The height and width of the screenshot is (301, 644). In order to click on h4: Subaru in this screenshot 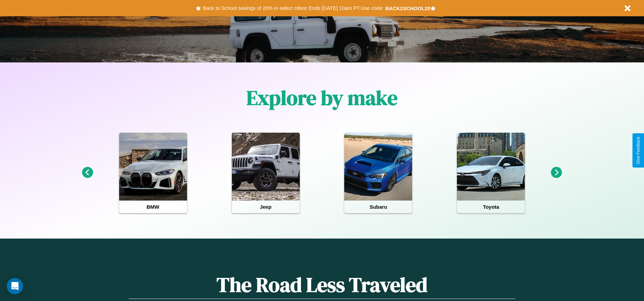, I will do `click(378, 207)`.